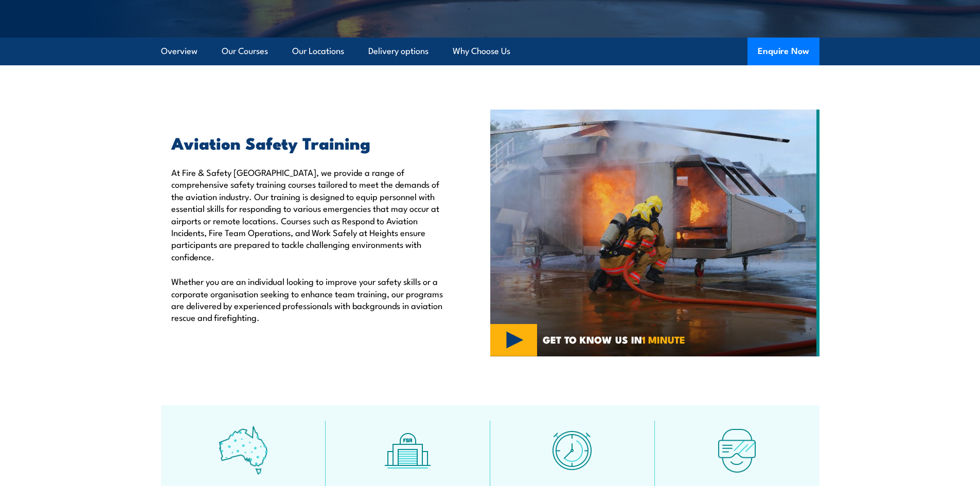 The width and height of the screenshot is (980, 486). What do you see at coordinates (318, 51) in the screenshot?
I see `a: Our Locations` at bounding box center [318, 51].